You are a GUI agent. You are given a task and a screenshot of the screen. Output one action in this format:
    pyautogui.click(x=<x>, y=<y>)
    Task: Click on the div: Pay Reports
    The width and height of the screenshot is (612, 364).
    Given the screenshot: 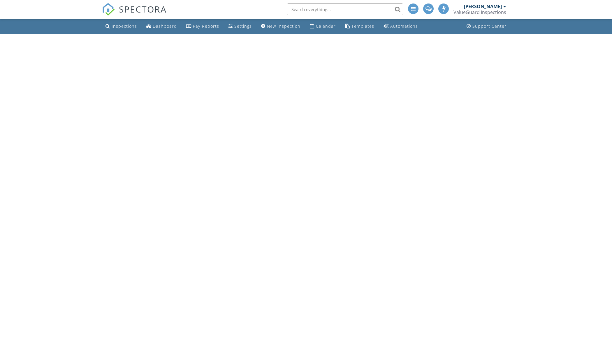 What is the action you would take?
    pyautogui.click(x=206, y=26)
    